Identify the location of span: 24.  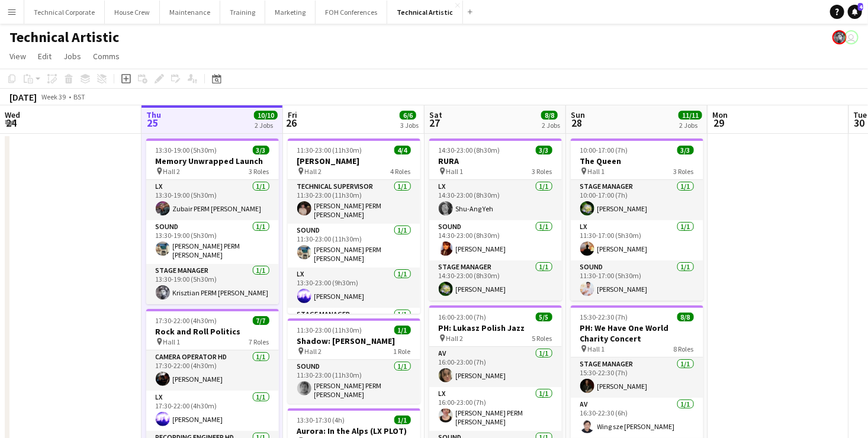
(12, 123).